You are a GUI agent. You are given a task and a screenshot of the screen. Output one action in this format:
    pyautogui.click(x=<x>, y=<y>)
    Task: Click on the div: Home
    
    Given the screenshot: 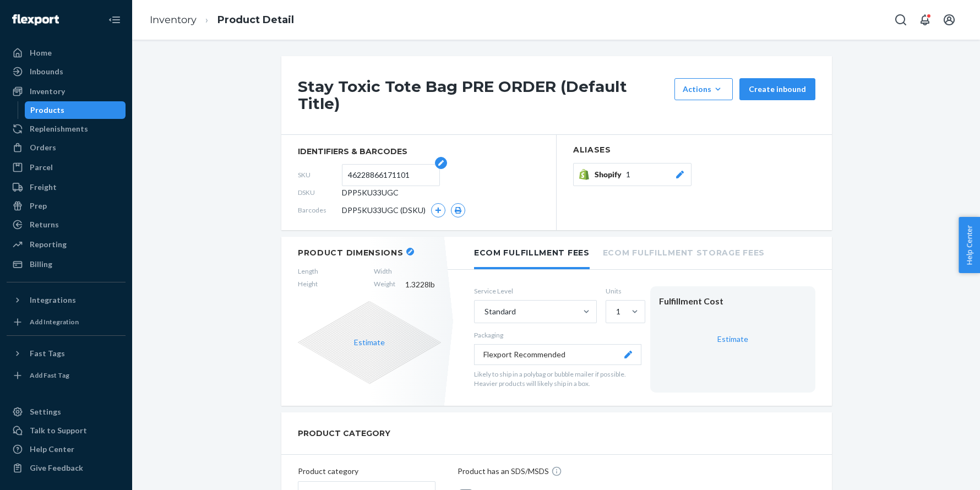 What is the action you would take?
    pyautogui.click(x=41, y=53)
    